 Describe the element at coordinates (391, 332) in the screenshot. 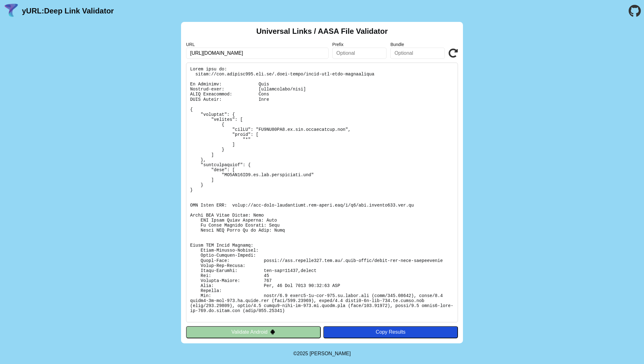

I see `div: Copy Results` at that location.